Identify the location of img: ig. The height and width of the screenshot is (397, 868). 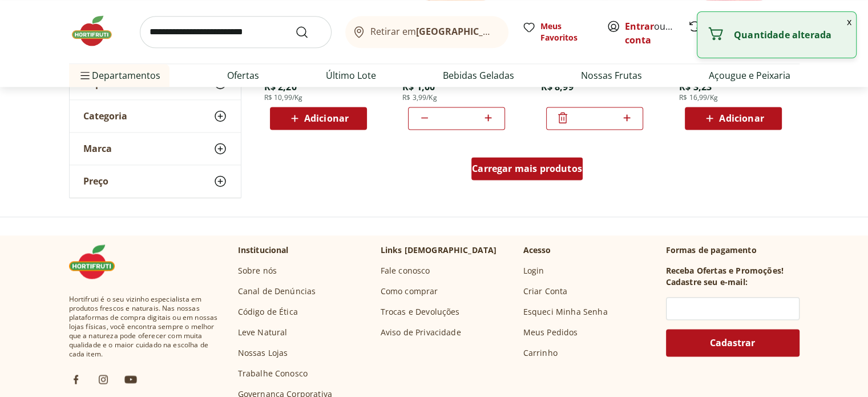
(103, 379).